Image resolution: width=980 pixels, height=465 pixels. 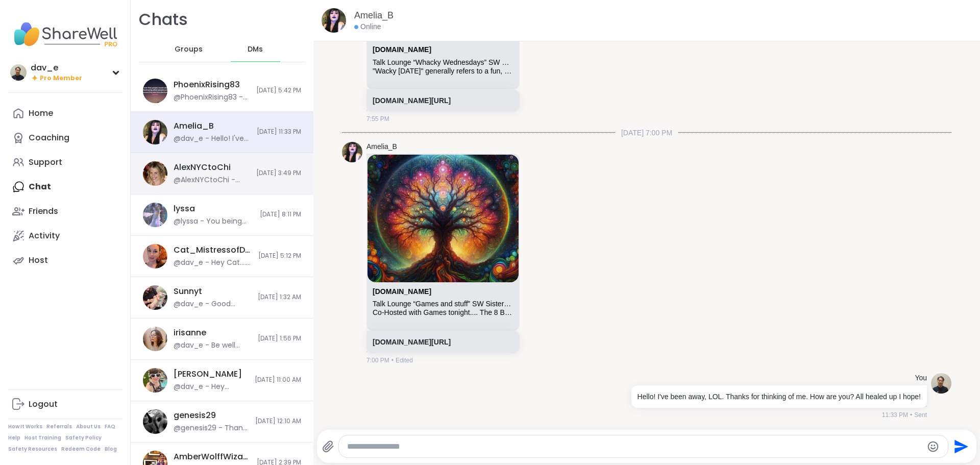 I want to click on div: genesis29, so click(x=195, y=416).